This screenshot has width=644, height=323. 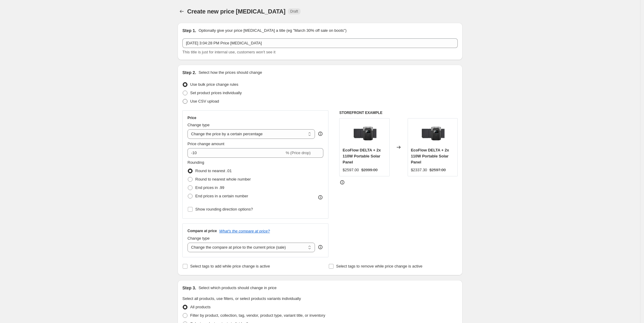 What do you see at coordinates (182, 12) in the screenshot?
I see `button: Price change jobs` at bounding box center [182, 12].